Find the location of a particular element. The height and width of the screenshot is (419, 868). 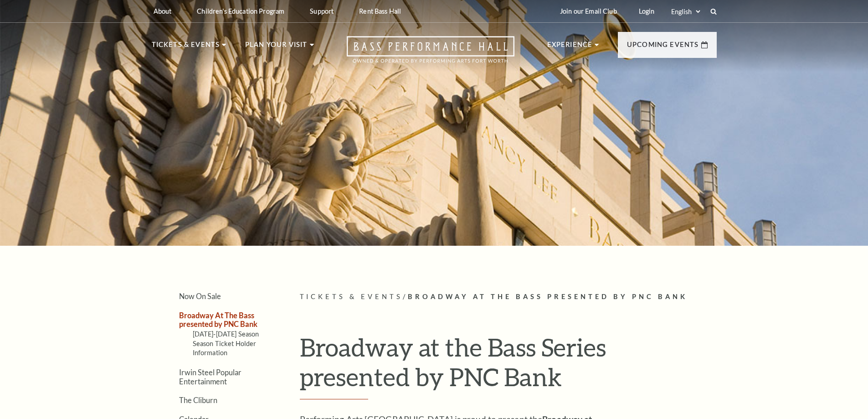

p: Support is located at coordinates (322, 11).